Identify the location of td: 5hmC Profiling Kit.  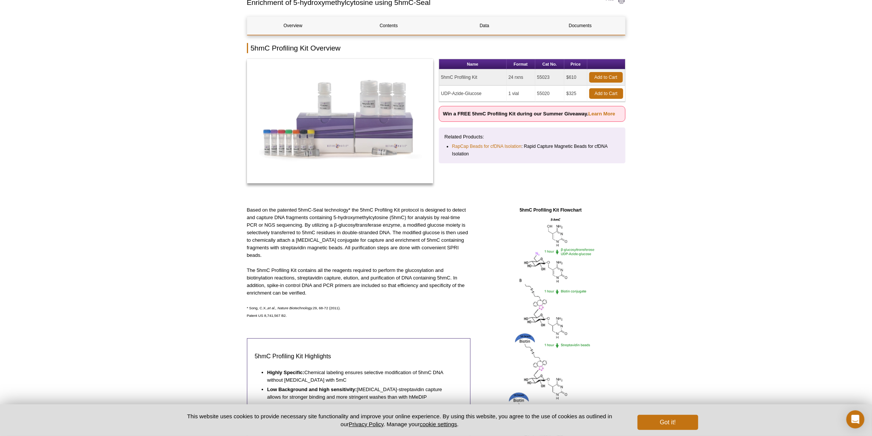
(473, 77).